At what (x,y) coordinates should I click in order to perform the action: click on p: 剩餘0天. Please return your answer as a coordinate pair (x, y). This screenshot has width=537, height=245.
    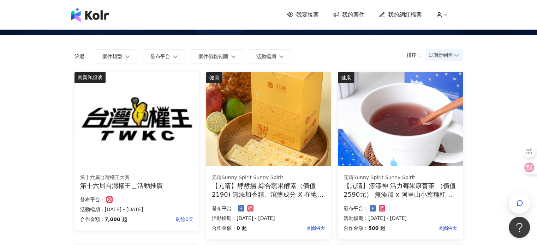
    Looking at the image, I should click on (160, 220).